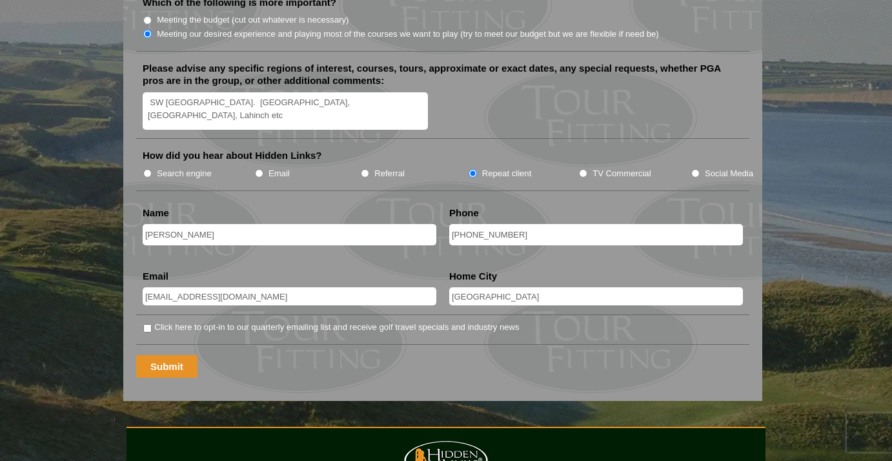 The width and height of the screenshot is (892, 461). What do you see at coordinates (473, 276) in the screenshot?
I see `label: Home City` at bounding box center [473, 276].